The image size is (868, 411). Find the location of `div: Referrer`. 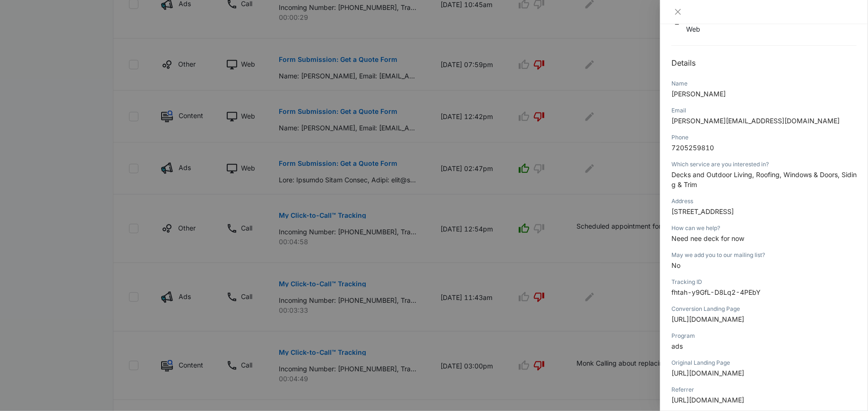

div: Referrer is located at coordinates (764, 390).